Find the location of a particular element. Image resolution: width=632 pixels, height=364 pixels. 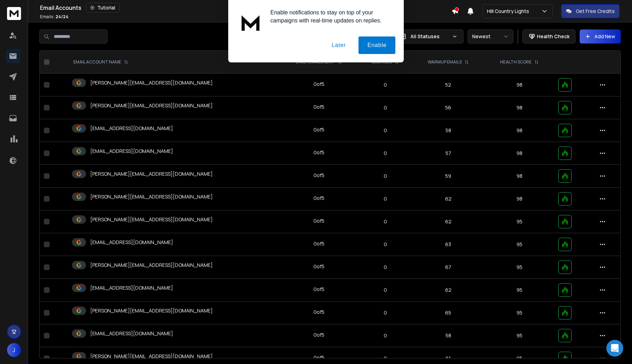

td: 67 is located at coordinates (448, 267).